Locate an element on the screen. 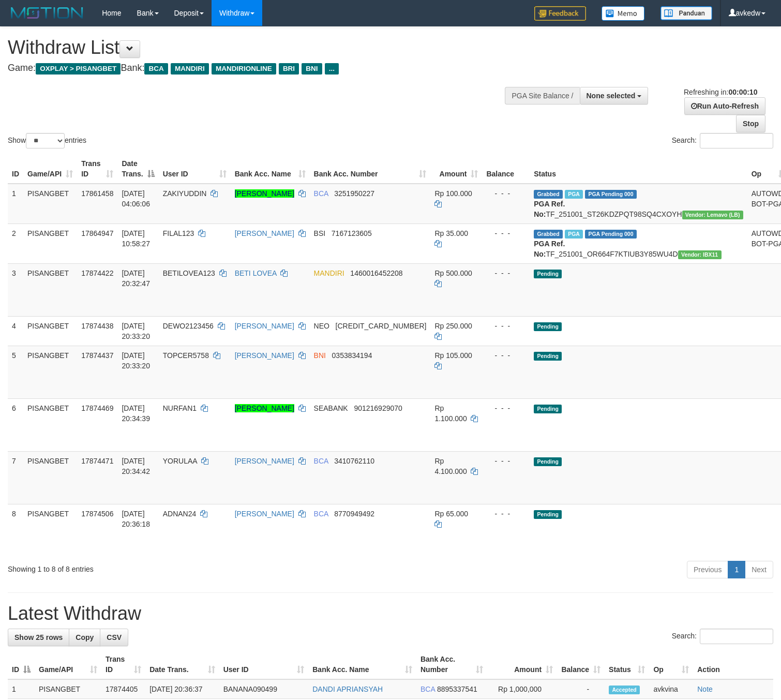 The height and width of the screenshot is (700, 781). span: DEWO2123456 is located at coordinates (188, 326).